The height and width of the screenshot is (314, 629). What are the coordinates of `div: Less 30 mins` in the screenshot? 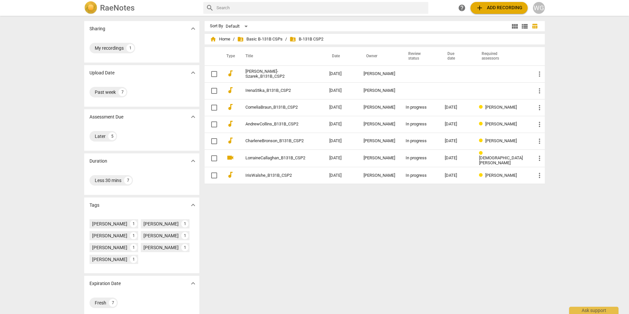 It's located at (108, 180).